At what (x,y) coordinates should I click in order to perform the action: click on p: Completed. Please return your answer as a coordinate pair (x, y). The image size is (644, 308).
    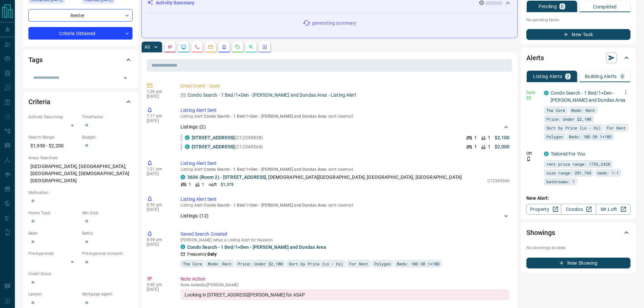
    Looking at the image, I should click on (605, 6).